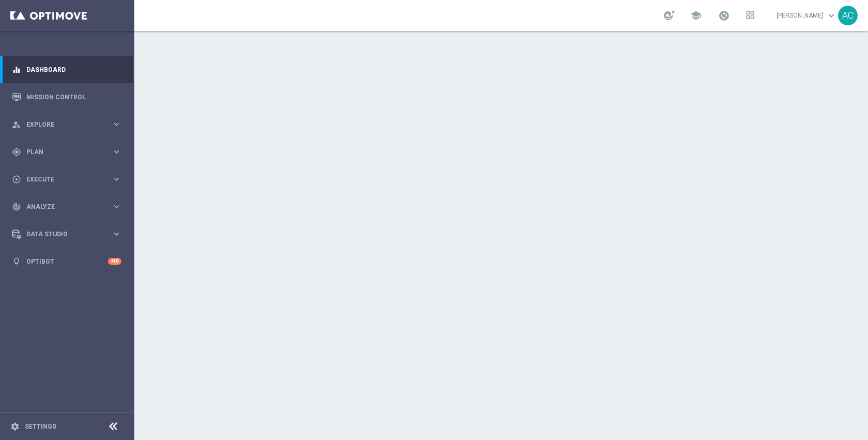 This screenshot has width=868, height=440. Describe the element at coordinates (69, 234) in the screenshot. I see `span: Data Studio` at that location.